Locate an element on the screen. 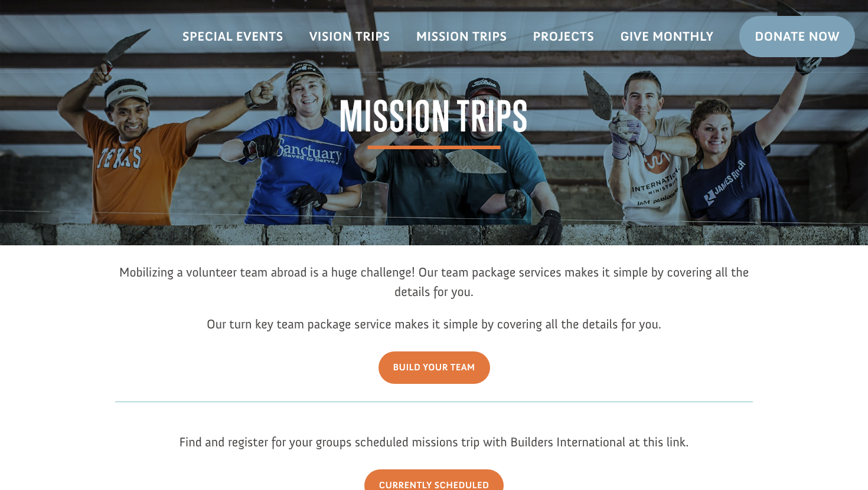 This screenshot has height=490, width=868. a: Projects is located at coordinates (564, 37).